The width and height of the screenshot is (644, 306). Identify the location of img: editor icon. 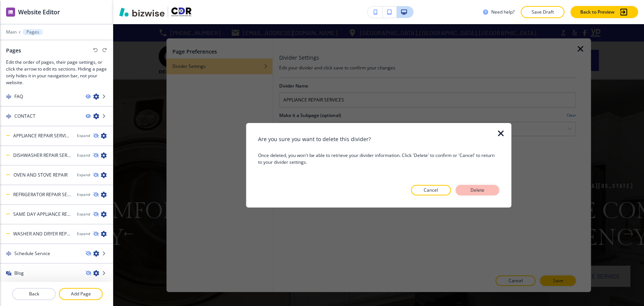
(11, 12).